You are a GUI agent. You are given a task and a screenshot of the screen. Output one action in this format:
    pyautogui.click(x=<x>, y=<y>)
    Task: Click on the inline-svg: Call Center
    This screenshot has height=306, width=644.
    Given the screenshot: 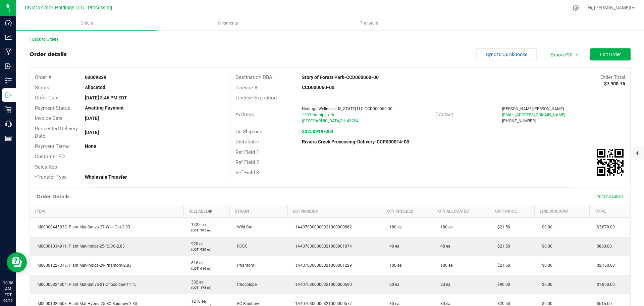 What is the action you would take?
    pyautogui.click(x=8, y=124)
    